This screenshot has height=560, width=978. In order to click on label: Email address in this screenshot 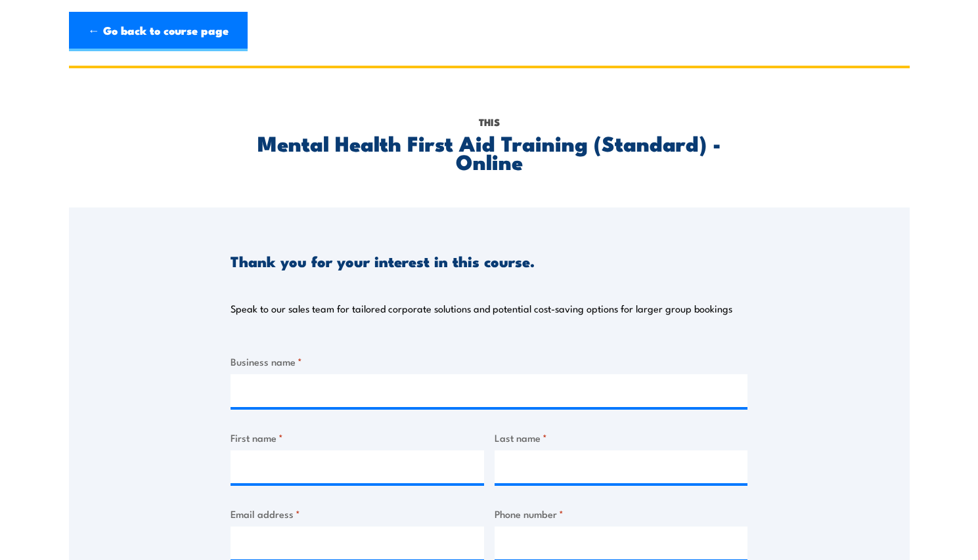, I will do `click(357, 513)`.